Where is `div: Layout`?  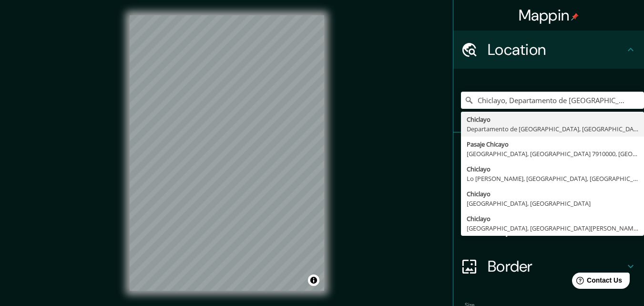
div: Layout is located at coordinates (549, 228).